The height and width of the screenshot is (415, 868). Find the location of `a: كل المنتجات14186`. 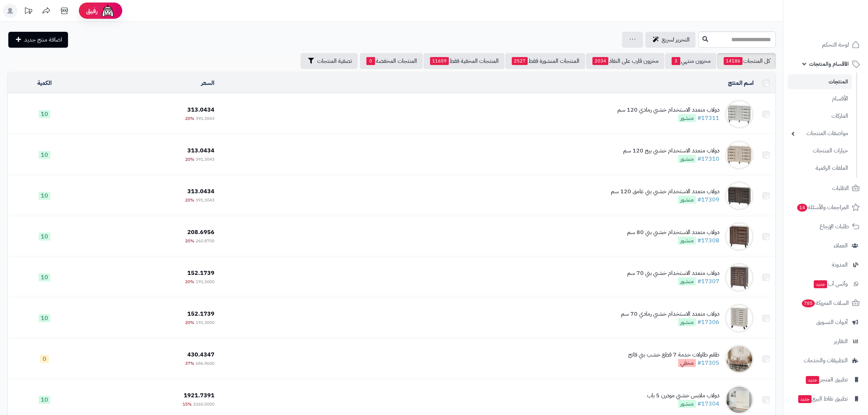

a: كل المنتجات14186 is located at coordinates (746, 61).